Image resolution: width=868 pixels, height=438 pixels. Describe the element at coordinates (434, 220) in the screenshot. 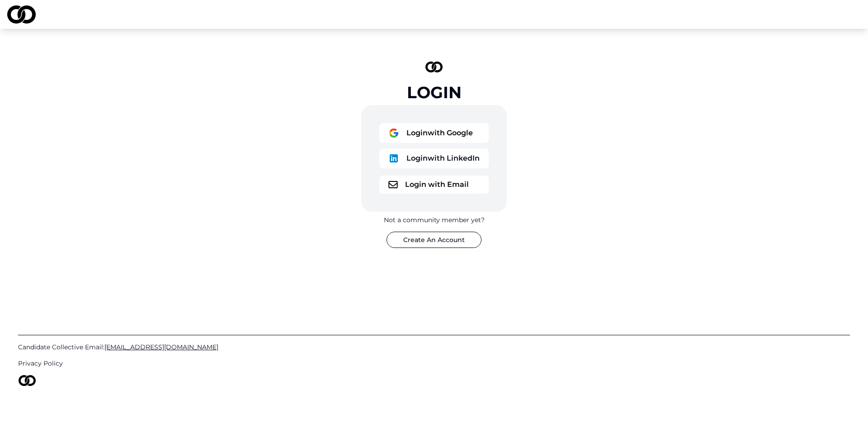

I see `div: Not a community member yet?` at that location.